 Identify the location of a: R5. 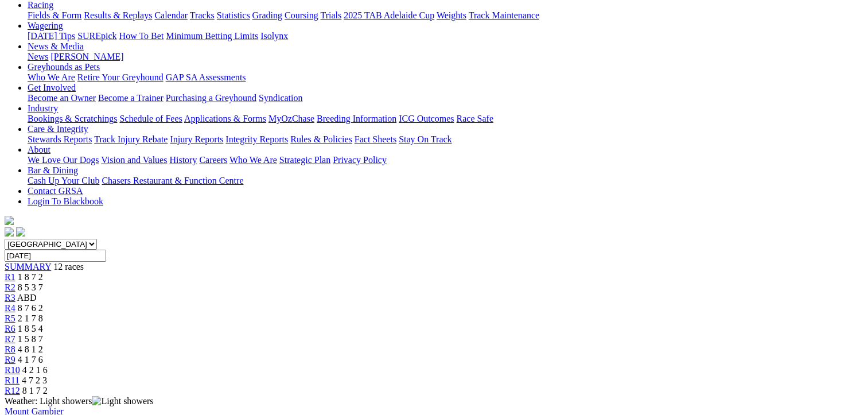
(10, 318).